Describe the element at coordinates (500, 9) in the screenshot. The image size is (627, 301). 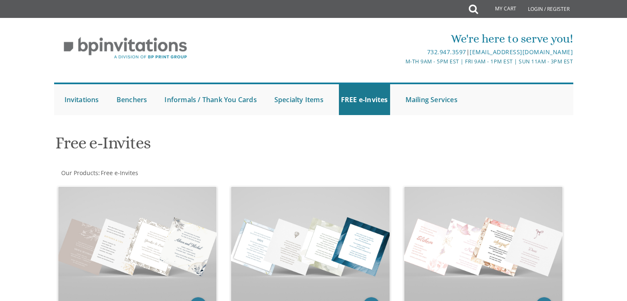
I see `a: My Cart` at that location.